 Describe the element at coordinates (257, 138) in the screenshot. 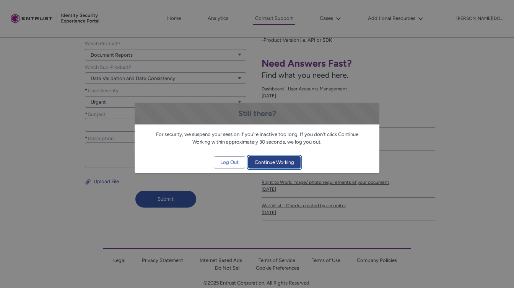

I see `span: For security, we suspend your session if you're inactive too long. If you don't click Continue Wo...` at that location.